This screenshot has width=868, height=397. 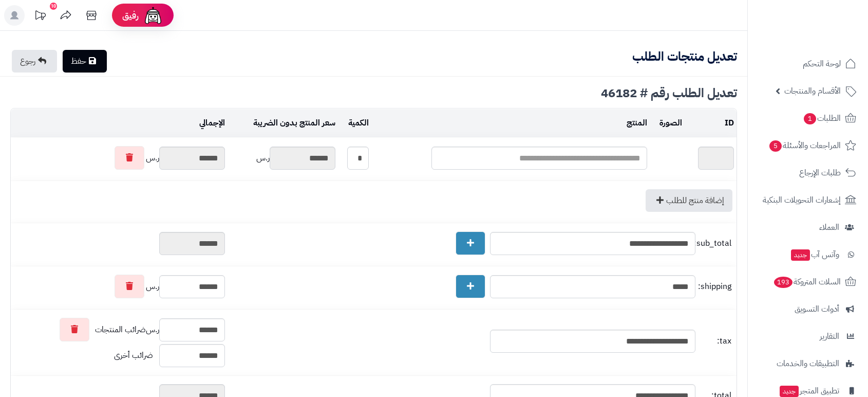 What do you see at coordinates (85, 61) in the screenshot?
I see `a: حفظ` at bounding box center [85, 61].